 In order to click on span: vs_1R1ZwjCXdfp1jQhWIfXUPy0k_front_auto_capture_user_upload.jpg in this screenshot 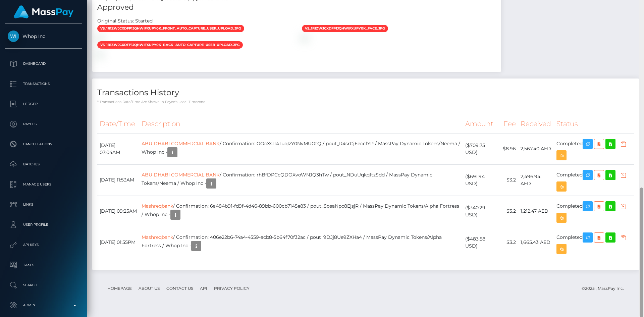, I will do `click(171, 29)`.